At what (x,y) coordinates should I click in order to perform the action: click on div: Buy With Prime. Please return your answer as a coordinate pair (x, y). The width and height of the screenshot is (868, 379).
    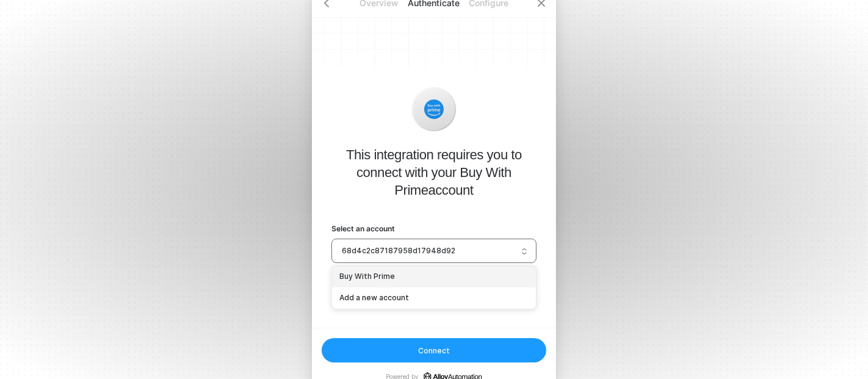
    Looking at the image, I should click on (434, 277).